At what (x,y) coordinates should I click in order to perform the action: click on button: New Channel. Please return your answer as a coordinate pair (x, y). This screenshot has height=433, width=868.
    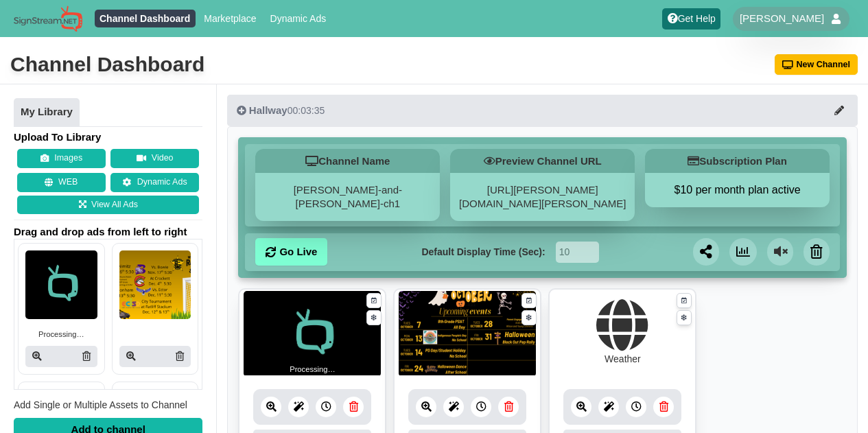
    Looking at the image, I should click on (816, 64).